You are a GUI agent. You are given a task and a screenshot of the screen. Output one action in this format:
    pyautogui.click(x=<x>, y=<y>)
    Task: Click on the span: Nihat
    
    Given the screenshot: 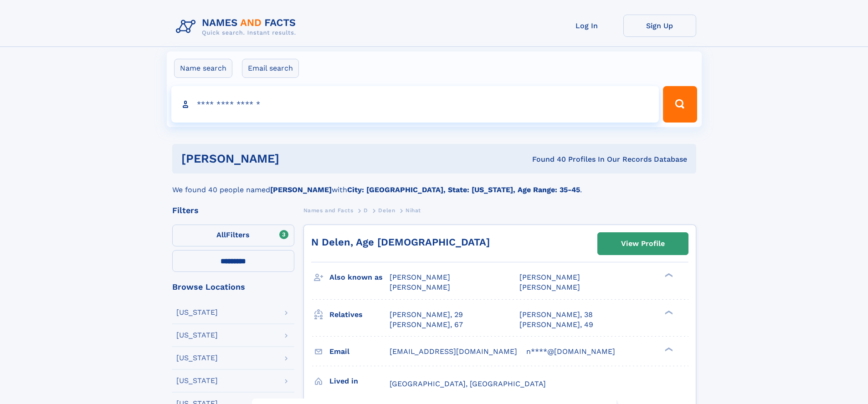 What is the action you would take?
    pyautogui.click(x=413, y=210)
    